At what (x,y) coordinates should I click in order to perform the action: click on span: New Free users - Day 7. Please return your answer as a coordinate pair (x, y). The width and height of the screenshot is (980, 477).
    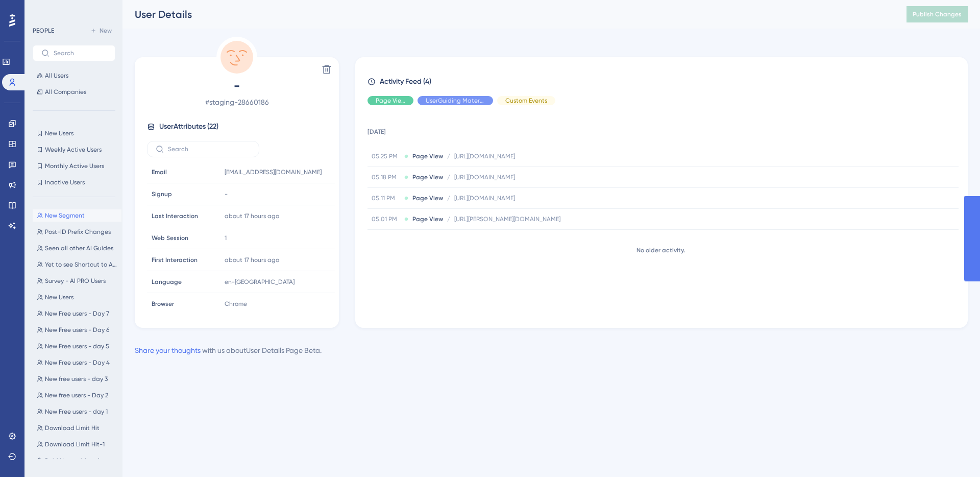
    Looking at the image, I should click on (77, 313).